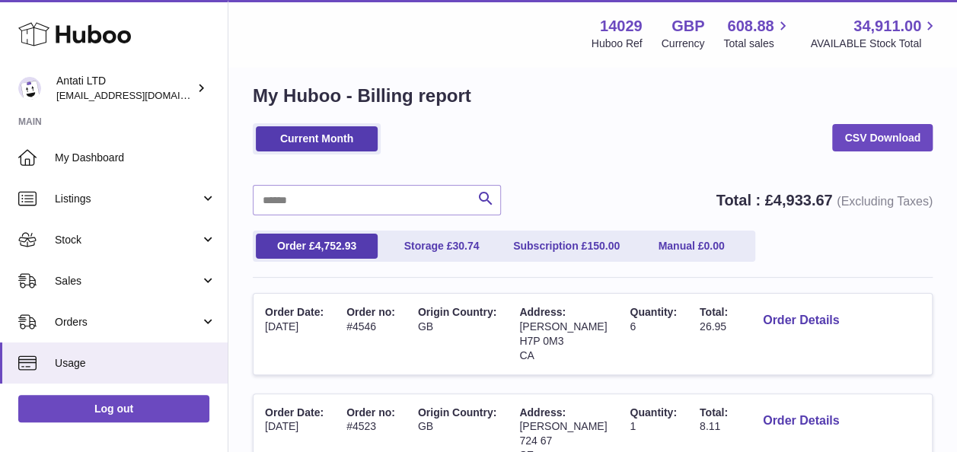  What do you see at coordinates (882, 138) in the screenshot?
I see `a: CSV Download` at bounding box center [882, 138].